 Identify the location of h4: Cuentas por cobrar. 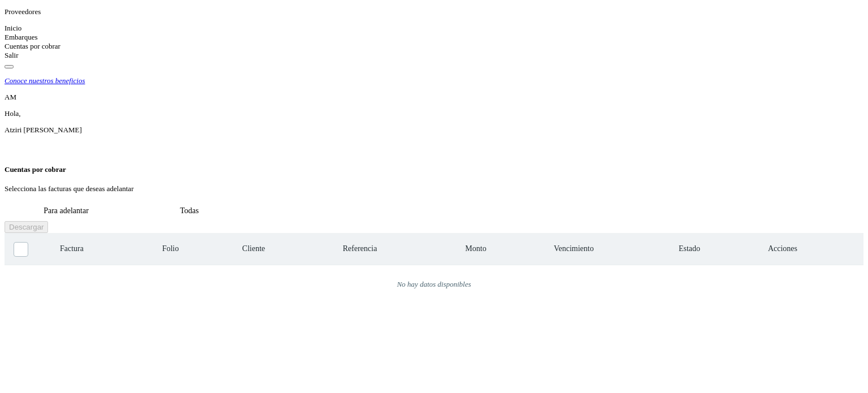
(434, 169).